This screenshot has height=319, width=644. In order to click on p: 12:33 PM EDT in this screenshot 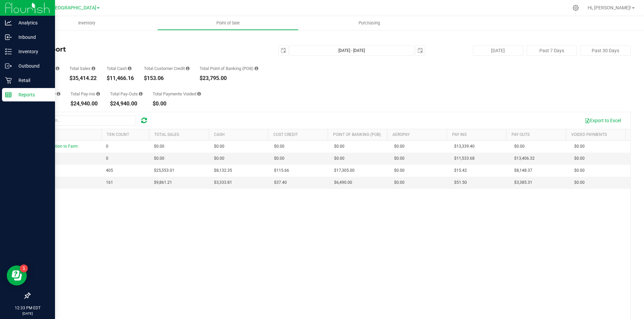, I will do `click(28, 308)`.